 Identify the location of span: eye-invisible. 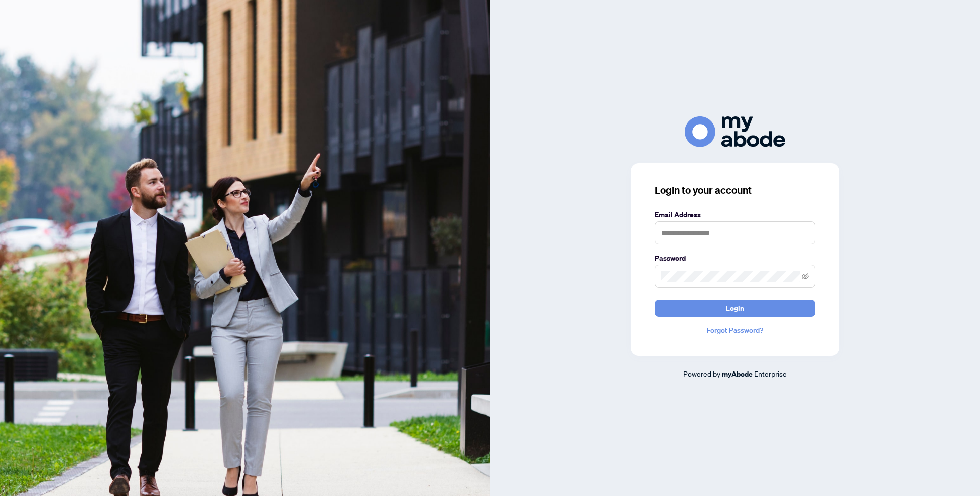
(806, 276).